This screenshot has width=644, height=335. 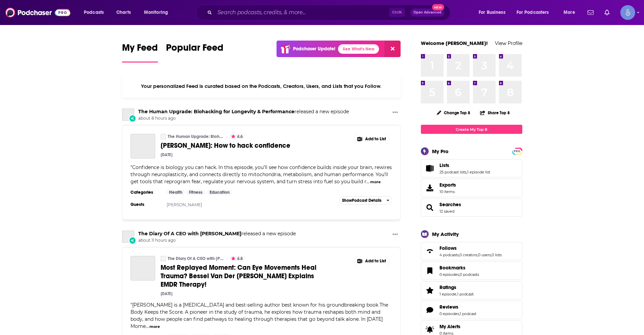 I want to click on span: PRO, so click(x=517, y=151).